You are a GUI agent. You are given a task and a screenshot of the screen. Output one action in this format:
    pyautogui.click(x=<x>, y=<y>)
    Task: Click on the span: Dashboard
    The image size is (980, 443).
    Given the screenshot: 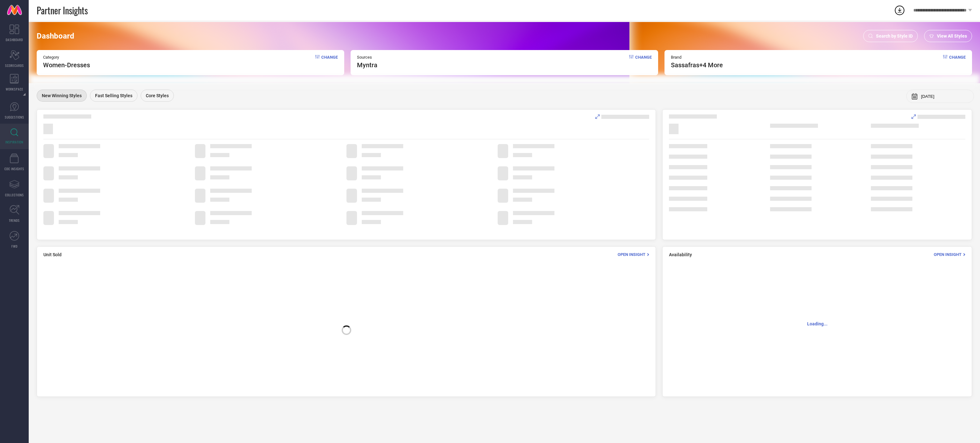 What is the action you would take?
    pyautogui.click(x=56, y=36)
    